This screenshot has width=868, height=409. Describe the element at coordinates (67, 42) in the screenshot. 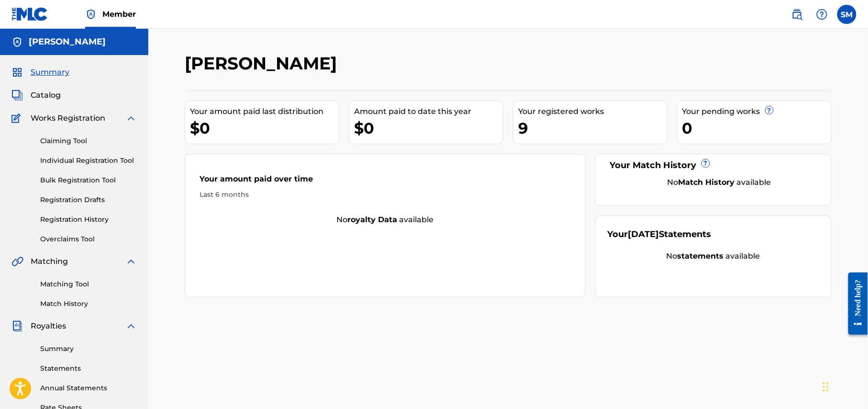

I see `h5: SHOHAG MREDHA` at that location.